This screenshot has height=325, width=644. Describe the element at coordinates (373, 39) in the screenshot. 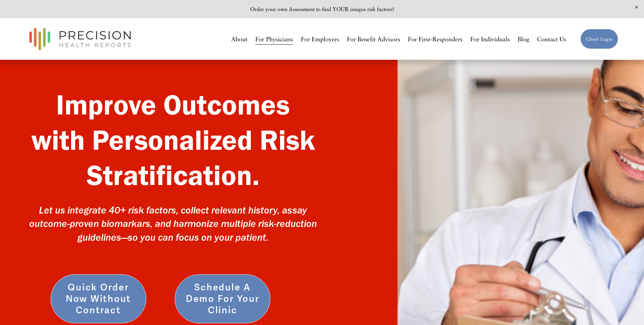

I see `a: For Benefit Advisors` at that location.